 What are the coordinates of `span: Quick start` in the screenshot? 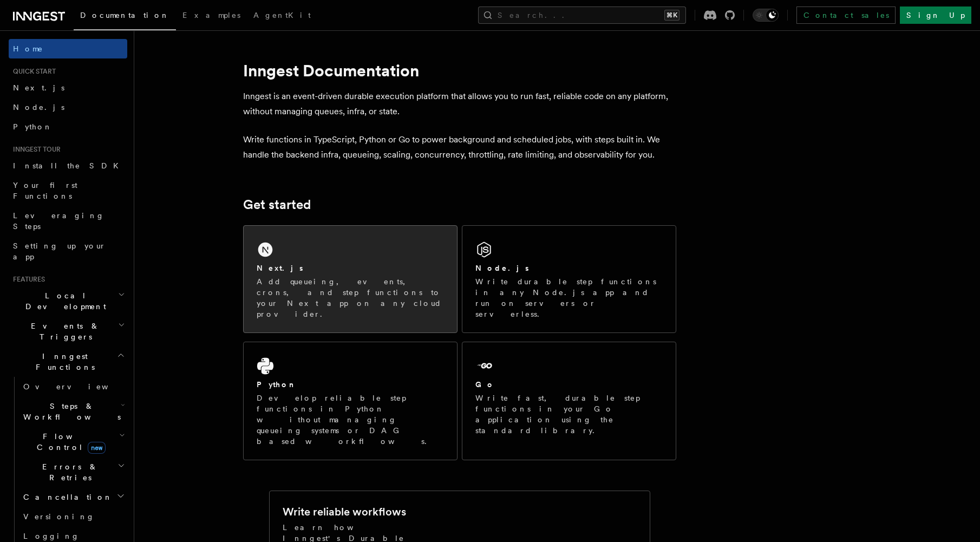 It's located at (32, 71).